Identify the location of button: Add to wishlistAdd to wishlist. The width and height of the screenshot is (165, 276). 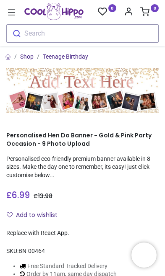
(35, 215).